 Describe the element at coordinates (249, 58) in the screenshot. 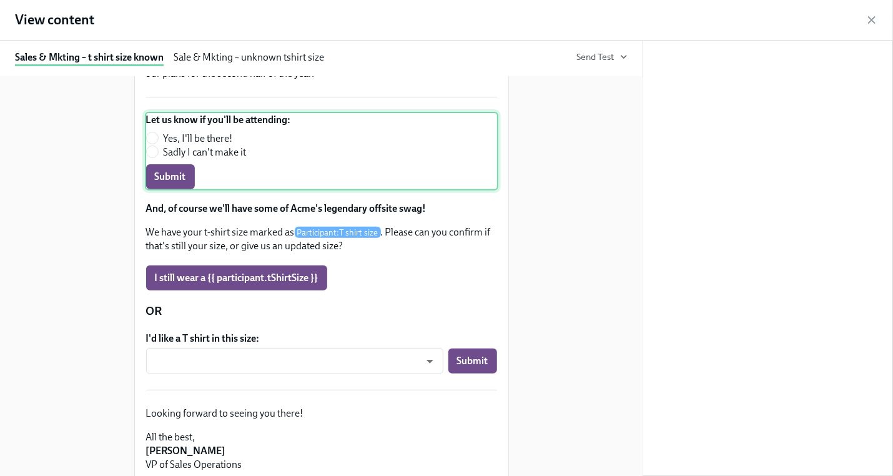

I see `div: Sale & Mkting – unknown tshirt size` at that location.